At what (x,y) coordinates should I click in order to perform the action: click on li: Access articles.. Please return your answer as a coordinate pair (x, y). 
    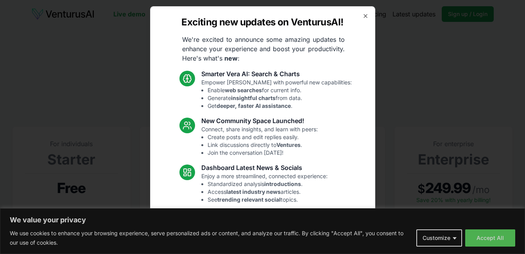
    Looking at the image, I should click on (267, 192).